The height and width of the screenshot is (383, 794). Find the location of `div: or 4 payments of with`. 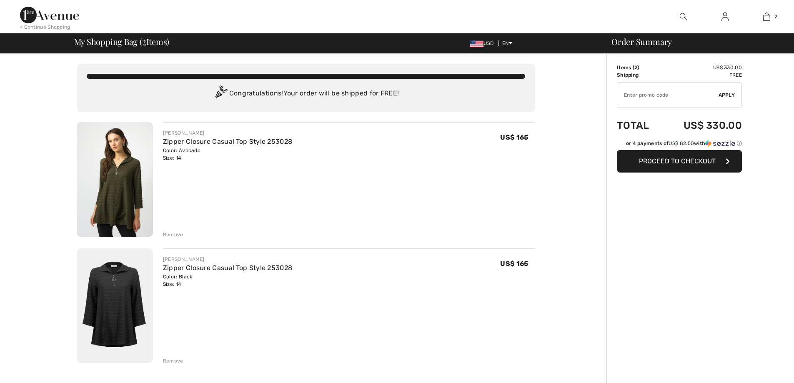

div: or 4 payments of with is located at coordinates (684, 143).